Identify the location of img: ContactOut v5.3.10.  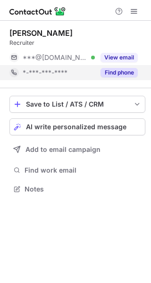
(38, 11).